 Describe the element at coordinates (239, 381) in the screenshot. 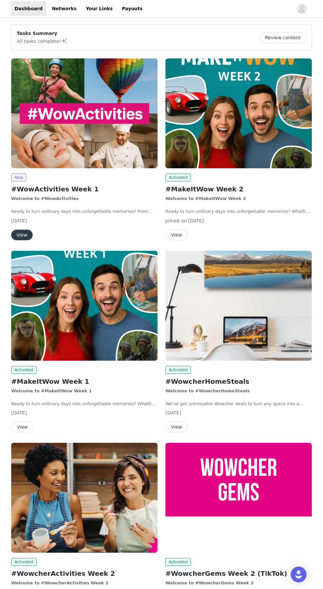

I see `h2: #WowcherHomeSteals` at that location.